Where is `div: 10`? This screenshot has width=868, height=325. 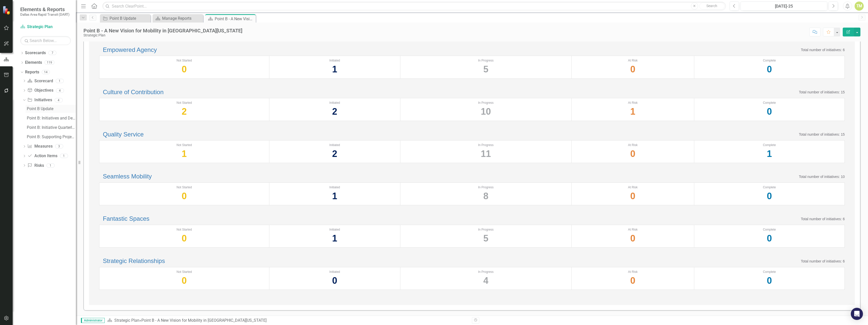
div: 10 is located at coordinates (486, 112).